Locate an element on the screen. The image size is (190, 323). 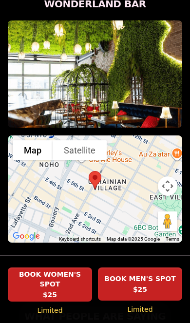
button: Drag Pegman onto the map to open Street View is located at coordinates (168, 221).